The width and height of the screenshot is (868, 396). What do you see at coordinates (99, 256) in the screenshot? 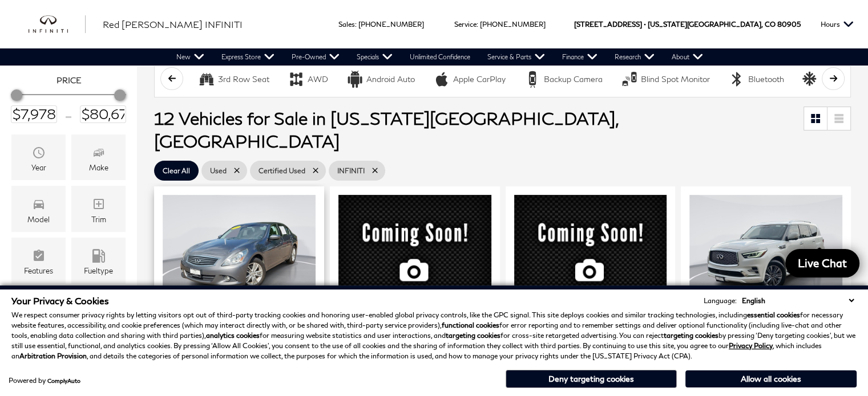
I see `span: Fueltype` at bounding box center [99, 256].